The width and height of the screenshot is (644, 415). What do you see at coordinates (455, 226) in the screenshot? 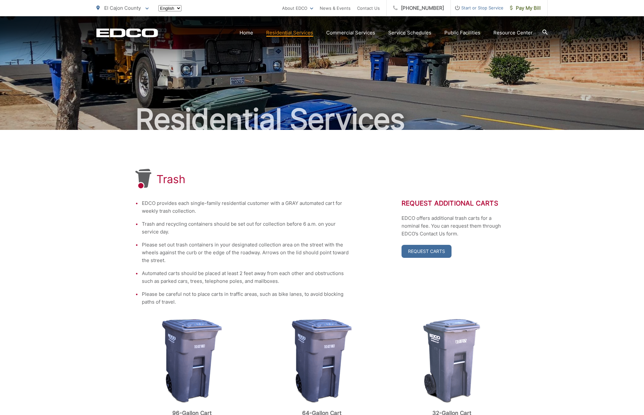
I see `p: EDCO offers additional trash carts for a nominal fee. You can request them through EDCO’s Contact...` at bounding box center [455, 226].